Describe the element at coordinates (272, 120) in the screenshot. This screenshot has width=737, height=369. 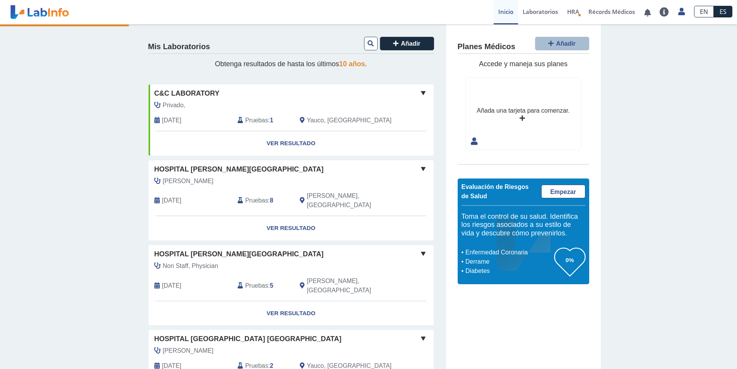
I see `b: 1` at that location.